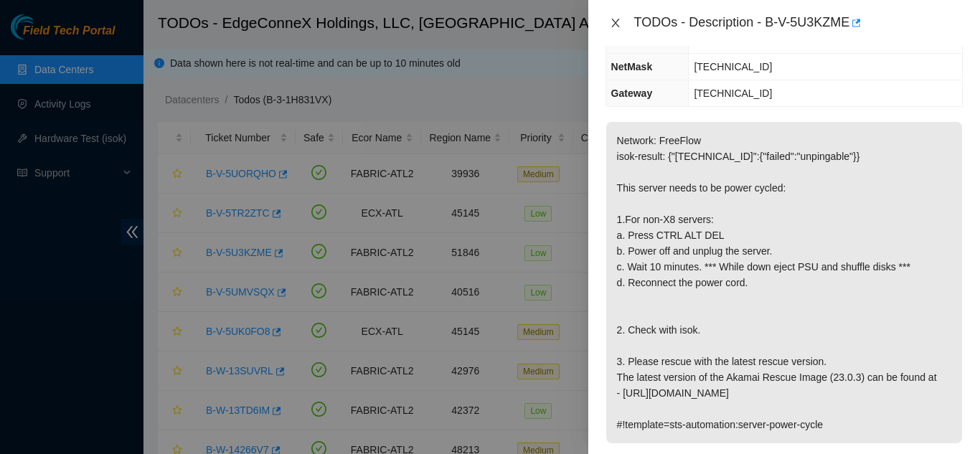  Describe the element at coordinates (632, 93) in the screenshot. I see `span: Gateway` at that location.